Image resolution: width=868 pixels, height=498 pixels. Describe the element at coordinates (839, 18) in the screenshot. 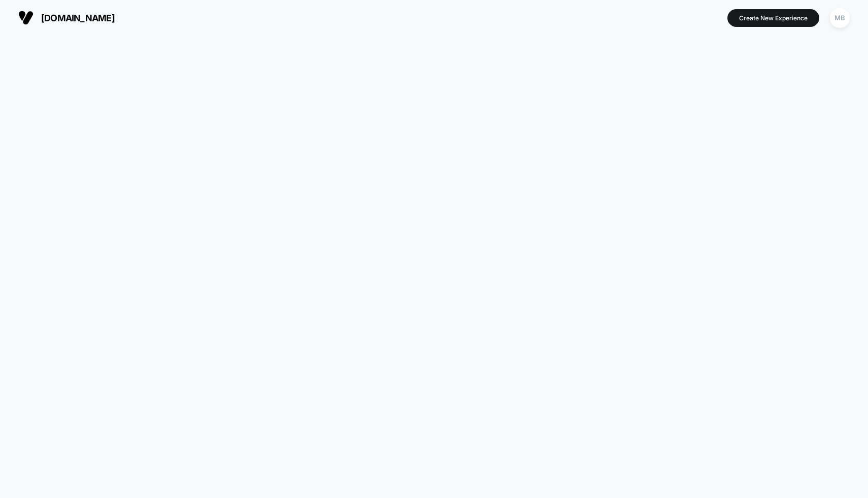

I see `button: MB` at that location.